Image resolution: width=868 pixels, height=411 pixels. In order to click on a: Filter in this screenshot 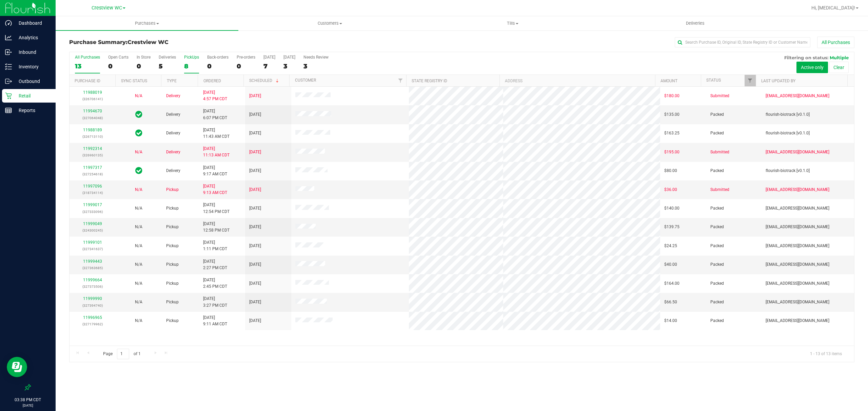, I will do `click(750, 81)`.